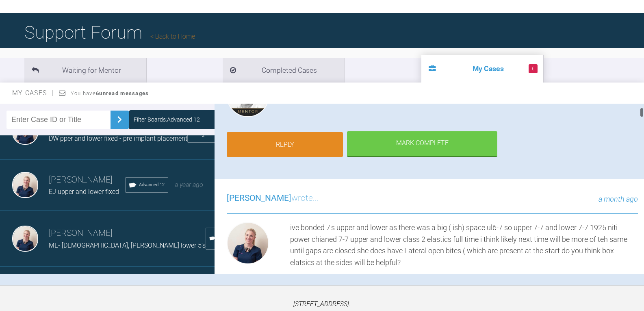  I want to click on li: My Cases, so click(482, 69).